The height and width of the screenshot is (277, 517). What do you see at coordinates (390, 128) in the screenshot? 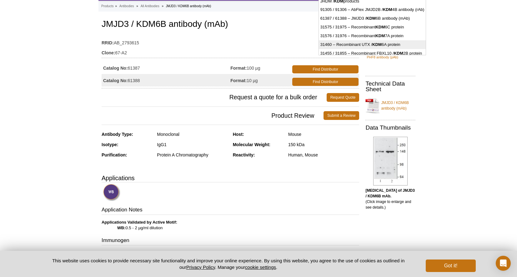
I see `h2: Data Thumbnails` at bounding box center [390, 128].